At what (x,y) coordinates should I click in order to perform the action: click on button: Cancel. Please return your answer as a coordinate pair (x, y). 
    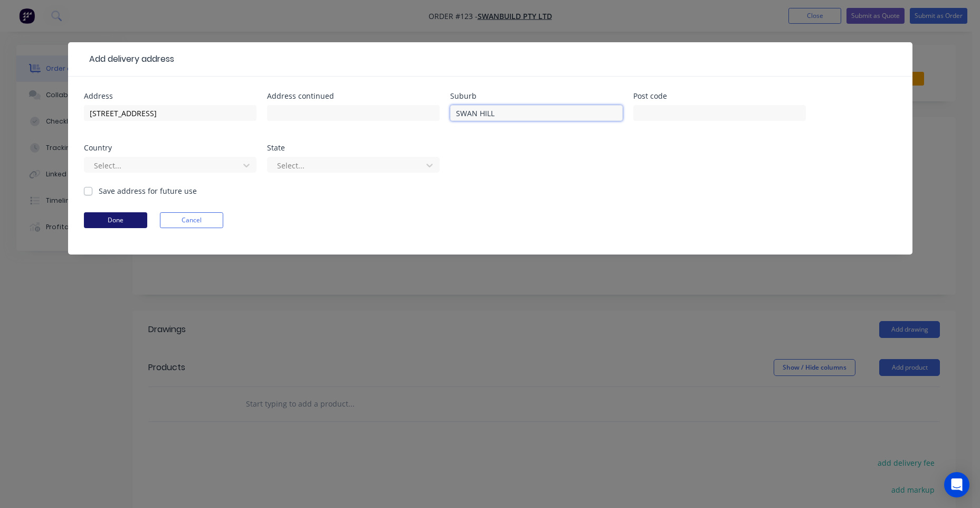
    Looking at the image, I should click on (192, 220).